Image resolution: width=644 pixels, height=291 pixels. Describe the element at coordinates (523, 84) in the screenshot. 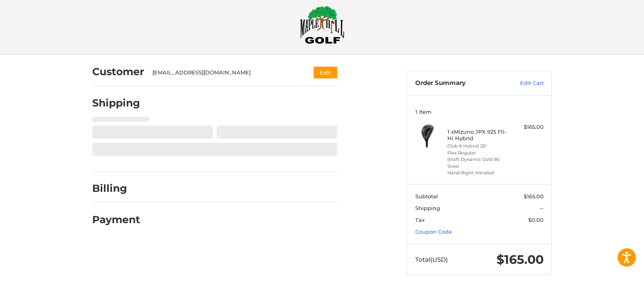

I see `a: Edit Cart` at that location.